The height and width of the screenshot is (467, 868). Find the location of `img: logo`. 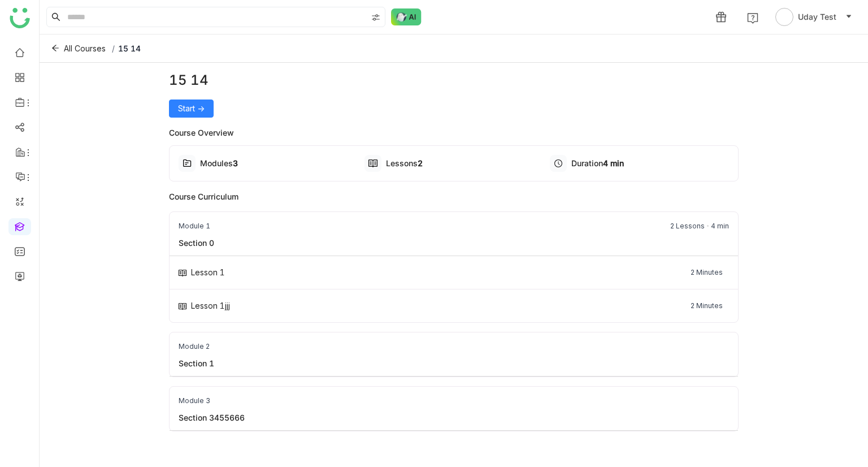

img: logo is located at coordinates (20, 18).